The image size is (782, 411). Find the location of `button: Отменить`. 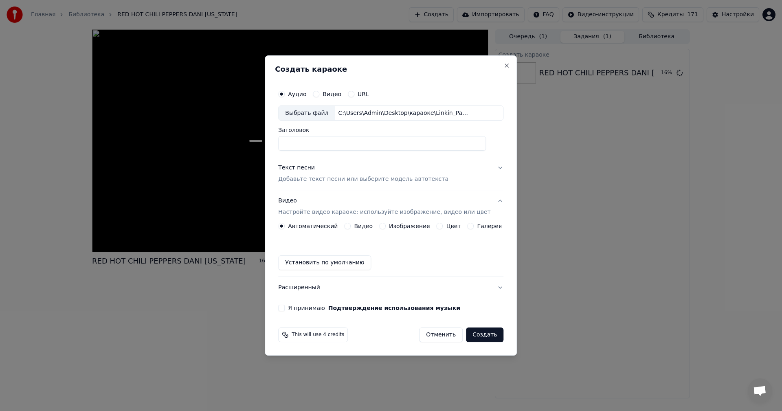

button: Отменить is located at coordinates (441, 335).